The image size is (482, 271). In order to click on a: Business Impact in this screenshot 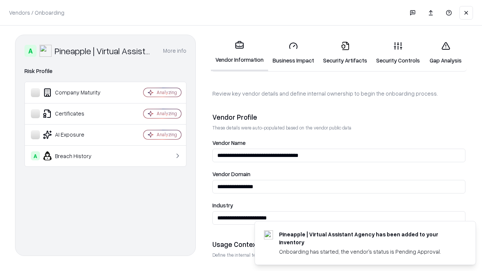, I will do `click(293, 53)`.